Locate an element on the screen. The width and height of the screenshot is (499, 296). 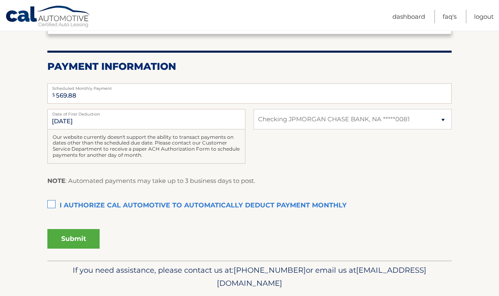
h2: Payment Information is located at coordinates (250, 67).